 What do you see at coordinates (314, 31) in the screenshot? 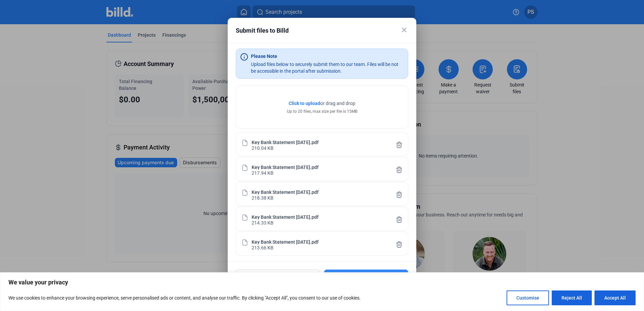
I see `div: Submit files to Billd` at bounding box center [314, 31].